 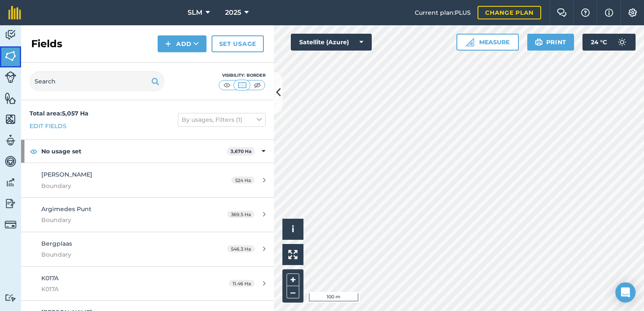 I want to click on a: K017AK017A11.46 Ha, so click(x=148, y=284).